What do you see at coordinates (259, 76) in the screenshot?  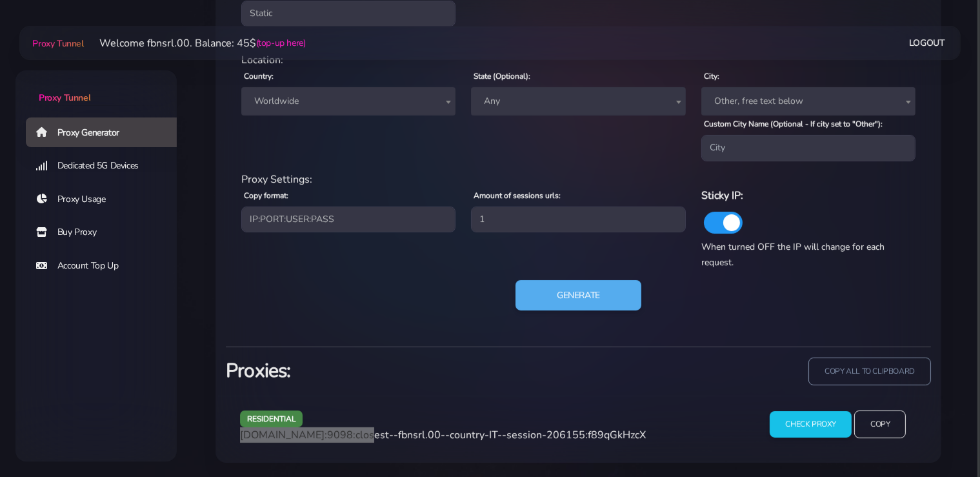 I see `label: Country:` at bounding box center [259, 76].